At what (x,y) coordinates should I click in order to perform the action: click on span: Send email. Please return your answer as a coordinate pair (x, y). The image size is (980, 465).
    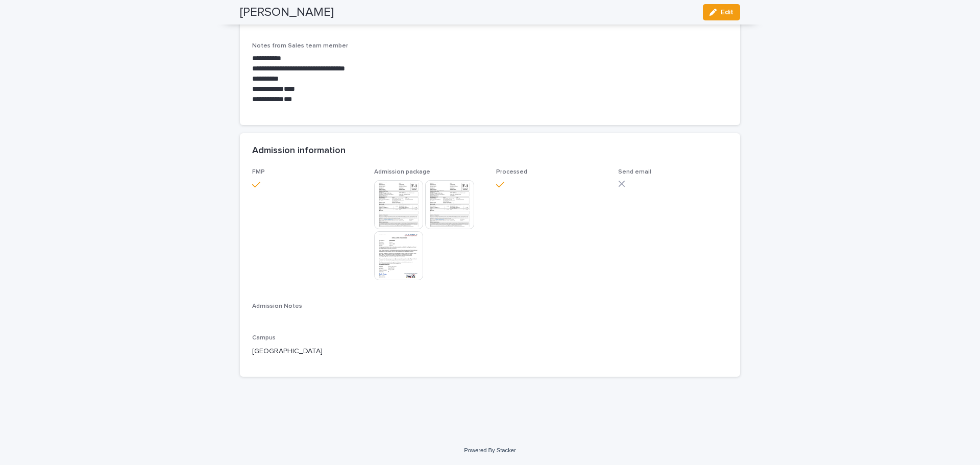
    Looking at the image, I should click on (634, 172).